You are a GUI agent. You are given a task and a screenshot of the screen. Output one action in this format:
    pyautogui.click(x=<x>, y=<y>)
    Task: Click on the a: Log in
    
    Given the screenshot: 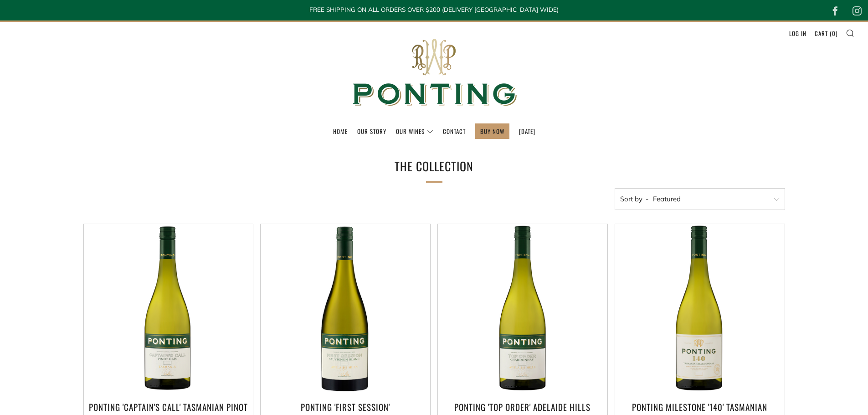 What is the action you would take?
    pyautogui.click(x=798, y=33)
    